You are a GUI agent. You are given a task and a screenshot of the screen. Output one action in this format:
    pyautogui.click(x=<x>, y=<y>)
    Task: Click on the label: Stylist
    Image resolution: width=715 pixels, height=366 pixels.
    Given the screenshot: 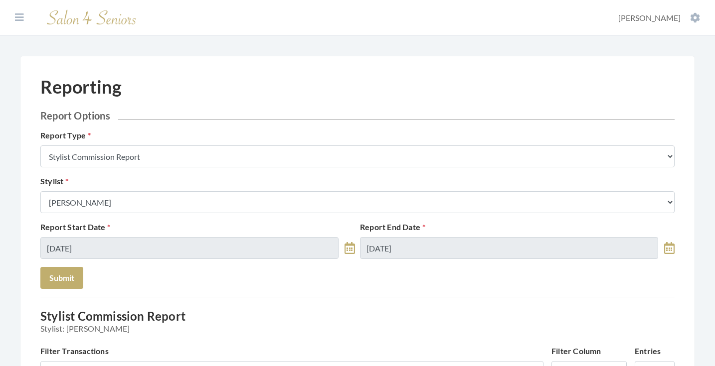 What is the action you would take?
    pyautogui.click(x=54, y=181)
    